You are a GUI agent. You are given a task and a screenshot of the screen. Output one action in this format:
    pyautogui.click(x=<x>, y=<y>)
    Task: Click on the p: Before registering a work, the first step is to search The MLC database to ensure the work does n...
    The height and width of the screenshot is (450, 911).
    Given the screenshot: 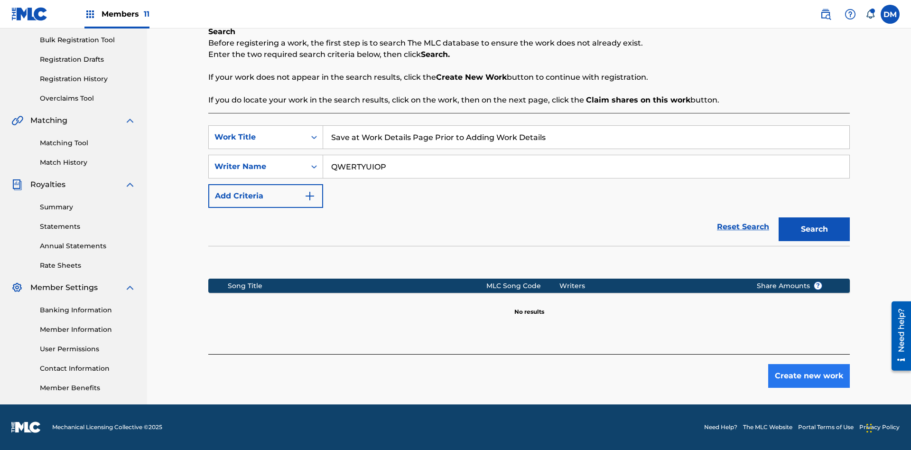 What is the action you would take?
    pyautogui.click(x=529, y=43)
    